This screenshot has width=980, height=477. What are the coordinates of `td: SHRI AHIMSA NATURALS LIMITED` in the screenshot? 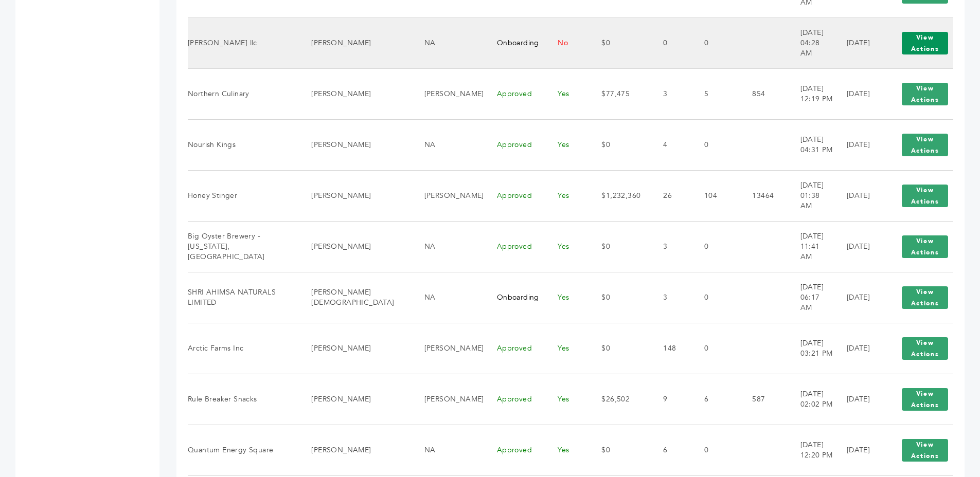 It's located at (242, 297).